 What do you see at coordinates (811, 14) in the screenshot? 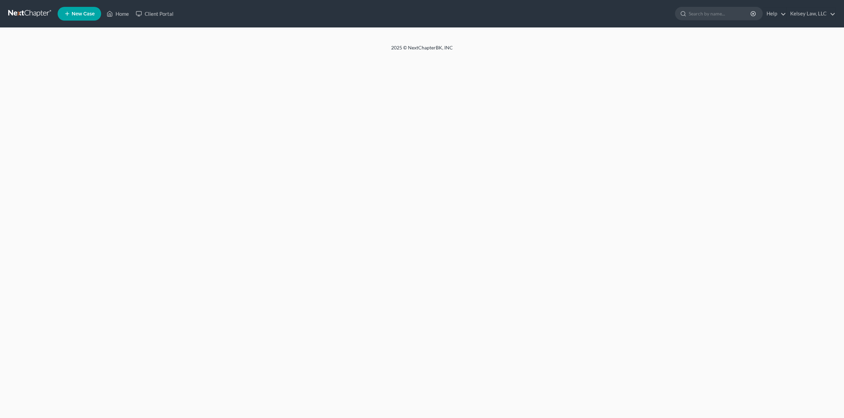
I see `a: Kelsey Law, LLC` at bounding box center [811, 14].